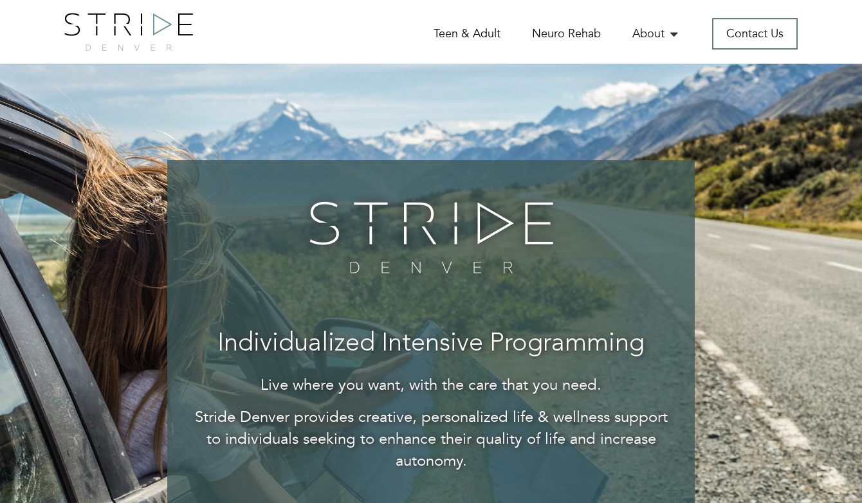 The height and width of the screenshot is (503, 862). I want to click on h3: Individualized Intensive Programming, so click(431, 344).